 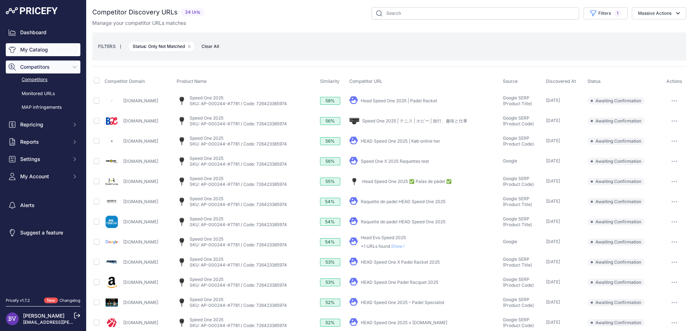 I want to click on input: Search, so click(x=475, y=13).